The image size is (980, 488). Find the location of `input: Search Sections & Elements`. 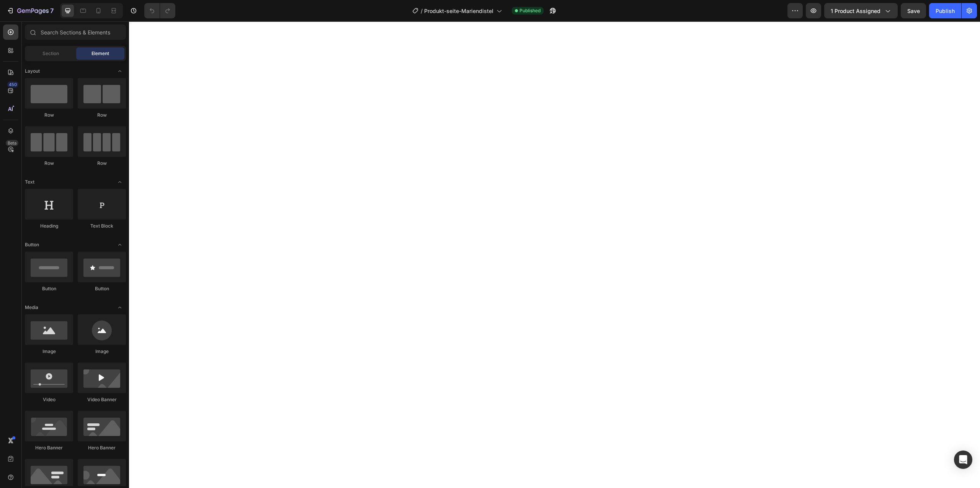

input: Search Sections & Elements is located at coordinates (75, 32).